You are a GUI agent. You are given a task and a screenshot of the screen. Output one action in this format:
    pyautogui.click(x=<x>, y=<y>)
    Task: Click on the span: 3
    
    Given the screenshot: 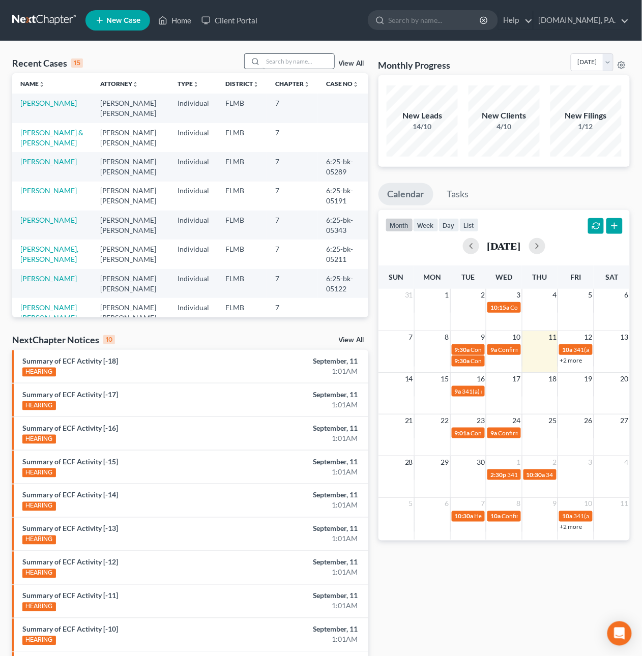 What is the action you would take?
    pyautogui.click(x=519, y=295)
    